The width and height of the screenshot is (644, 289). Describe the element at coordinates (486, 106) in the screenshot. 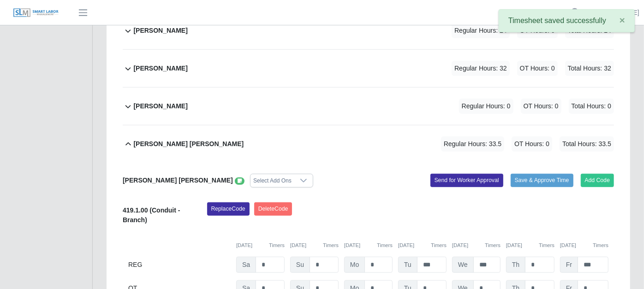

I see `span: Regular Hours: 0` at that location.